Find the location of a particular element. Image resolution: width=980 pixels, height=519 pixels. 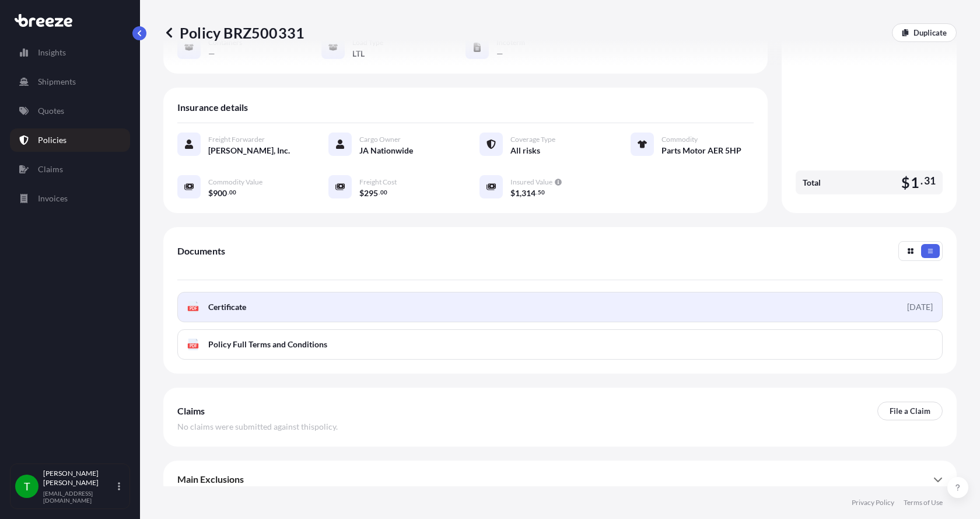

a: Invoices is located at coordinates (70, 198).